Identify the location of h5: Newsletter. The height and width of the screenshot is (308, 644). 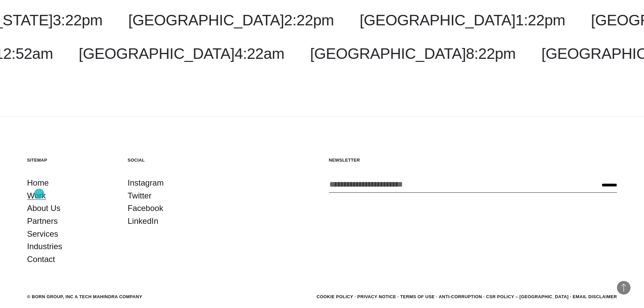
(473, 160).